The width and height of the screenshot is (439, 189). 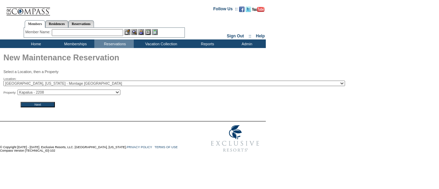 What do you see at coordinates (28, 9) in the screenshot?
I see `img: Compass Home` at bounding box center [28, 9].